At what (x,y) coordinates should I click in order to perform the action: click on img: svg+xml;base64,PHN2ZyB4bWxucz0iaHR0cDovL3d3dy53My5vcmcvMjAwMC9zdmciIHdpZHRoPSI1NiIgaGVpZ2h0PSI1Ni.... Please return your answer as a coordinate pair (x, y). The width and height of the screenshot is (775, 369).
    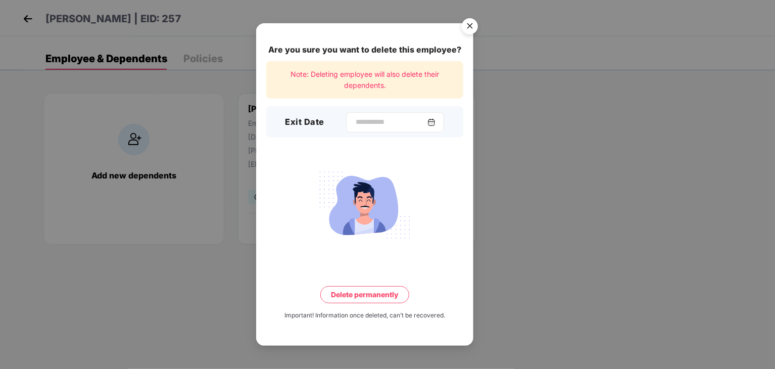
    Looking at the image, I should click on (470, 28).